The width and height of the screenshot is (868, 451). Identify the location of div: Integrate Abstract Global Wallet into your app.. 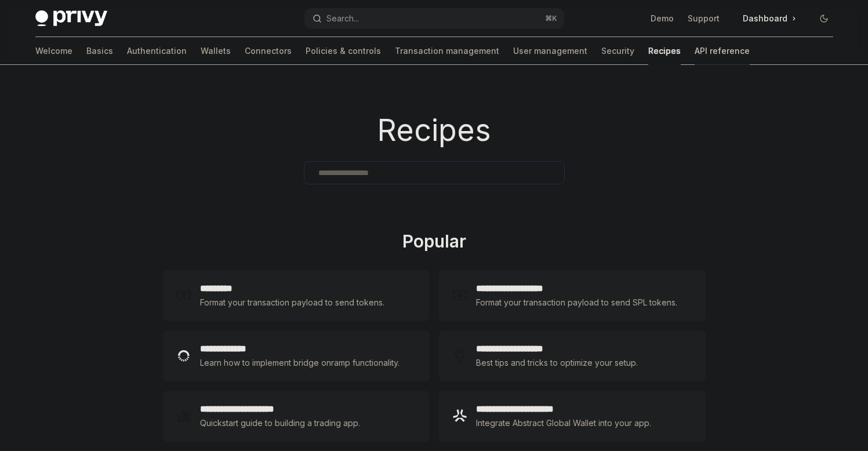
(564, 423).